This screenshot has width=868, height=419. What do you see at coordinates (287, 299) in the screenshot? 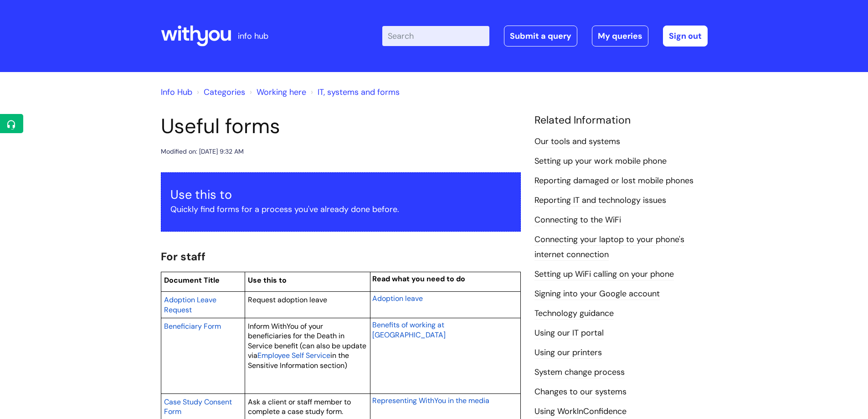
I see `span: Request adoption leave` at bounding box center [287, 299].